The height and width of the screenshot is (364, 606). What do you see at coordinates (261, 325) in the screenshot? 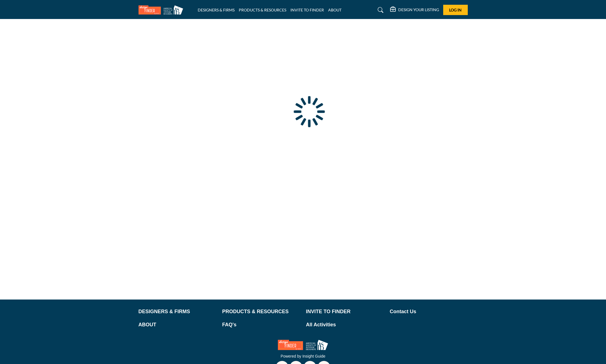
I see `a: FAQ's` at bounding box center [261, 325].